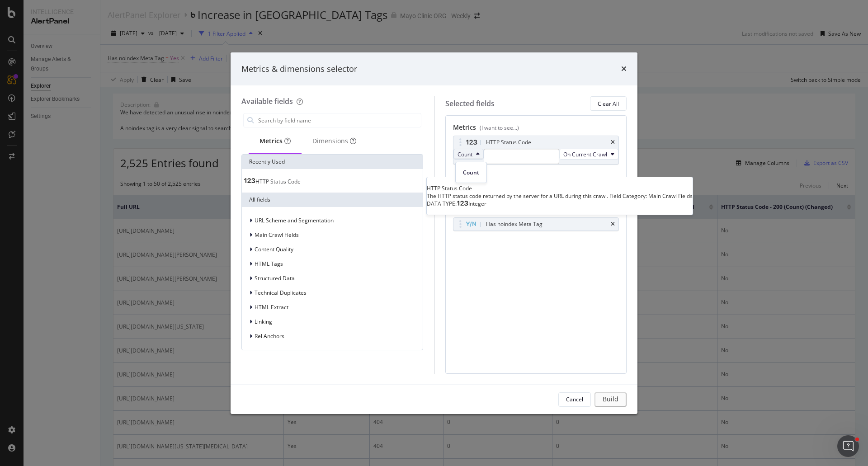  Describe the element at coordinates (608, 104) in the screenshot. I see `div: Clear All` at that location.